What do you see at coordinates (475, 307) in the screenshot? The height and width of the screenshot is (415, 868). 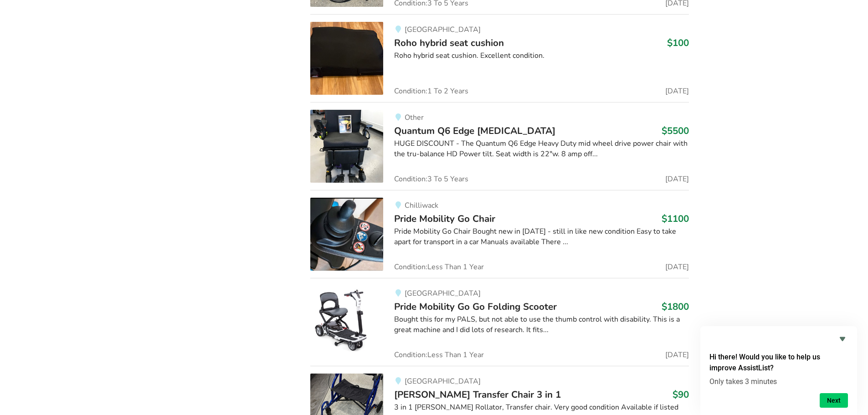 I see `span: Pride Mobility Go Go Folding Scooter` at bounding box center [475, 307].